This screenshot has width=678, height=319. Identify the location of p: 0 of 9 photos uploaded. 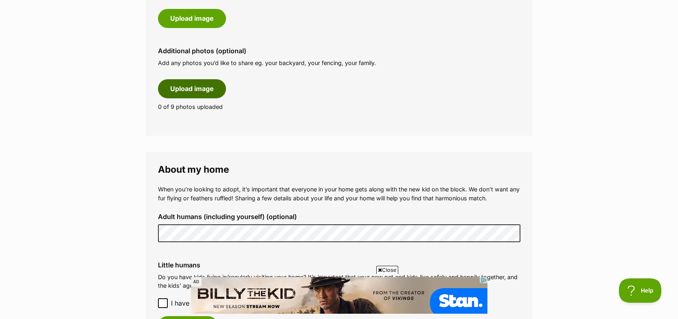
(339, 107).